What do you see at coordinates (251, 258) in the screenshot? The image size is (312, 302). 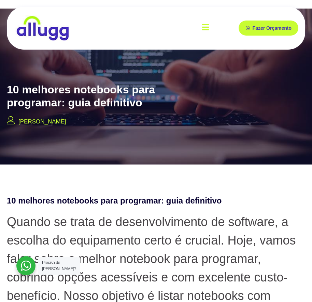 I see `div: Widget de chat` at bounding box center [251, 258].